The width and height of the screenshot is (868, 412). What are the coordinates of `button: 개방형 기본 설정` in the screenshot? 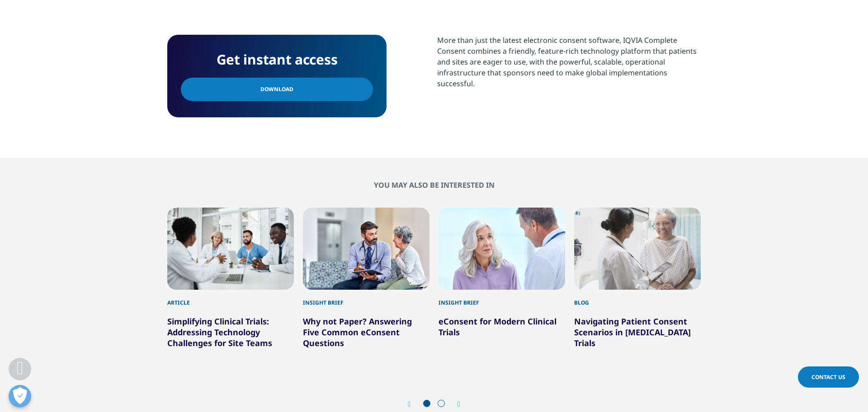 It's located at (20, 397).